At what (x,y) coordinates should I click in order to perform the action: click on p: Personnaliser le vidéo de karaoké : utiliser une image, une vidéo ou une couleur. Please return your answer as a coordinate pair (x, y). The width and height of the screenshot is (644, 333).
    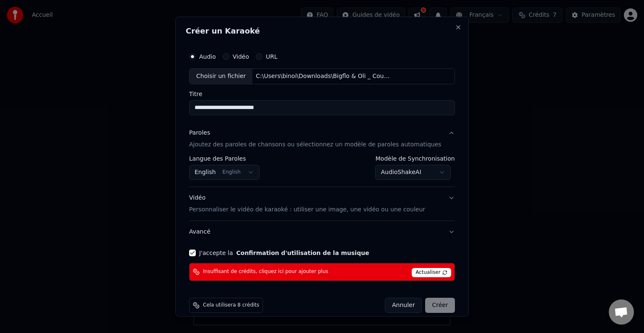
    Looking at the image, I should click on (307, 210).